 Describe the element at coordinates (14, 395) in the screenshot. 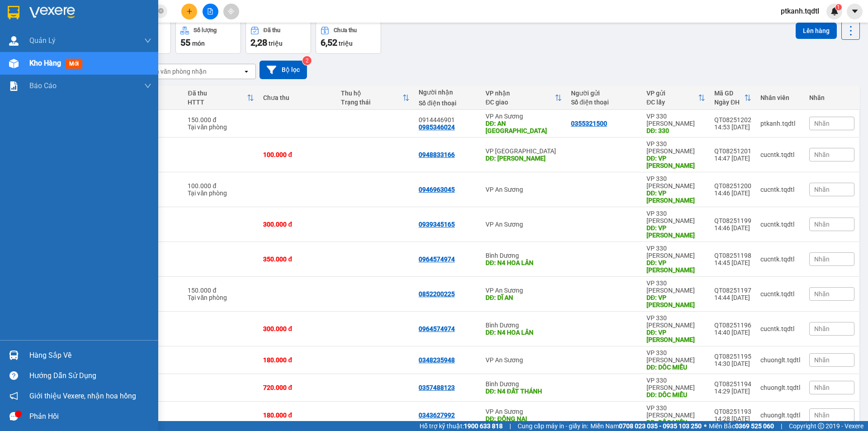

I see `span: notification` at that location.